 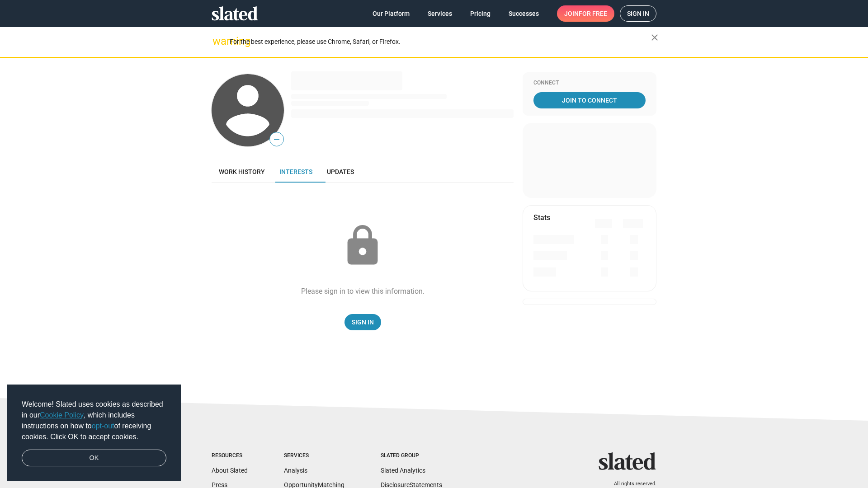 What do you see at coordinates (655, 38) in the screenshot?
I see `mat-icon: close` at bounding box center [655, 38].